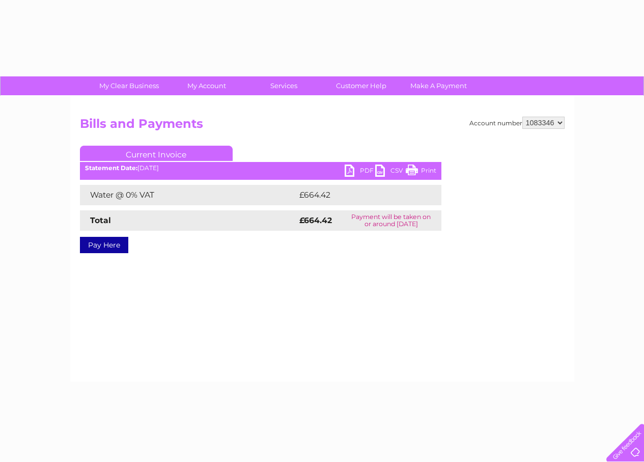 This screenshot has width=644, height=462. Describe the element at coordinates (517, 123) in the screenshot. I see `div: Account number` at that location.